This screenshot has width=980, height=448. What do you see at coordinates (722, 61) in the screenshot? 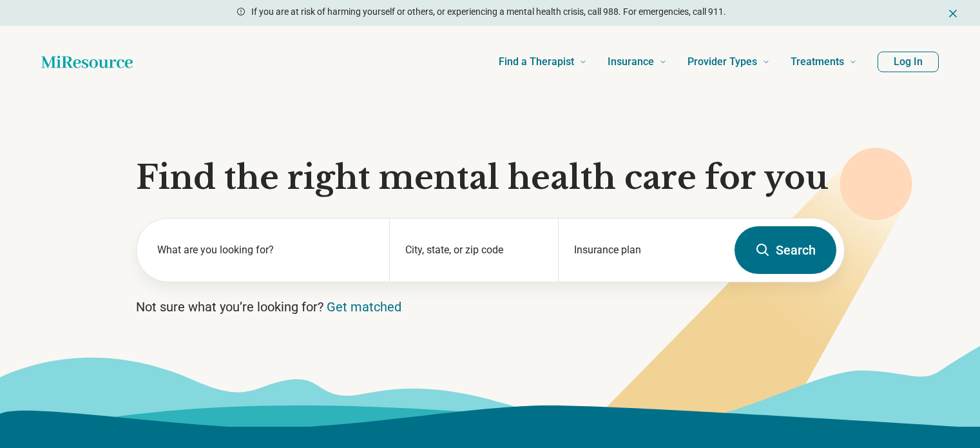
I see `span: Provider Types` at bounding box center [722, 61].